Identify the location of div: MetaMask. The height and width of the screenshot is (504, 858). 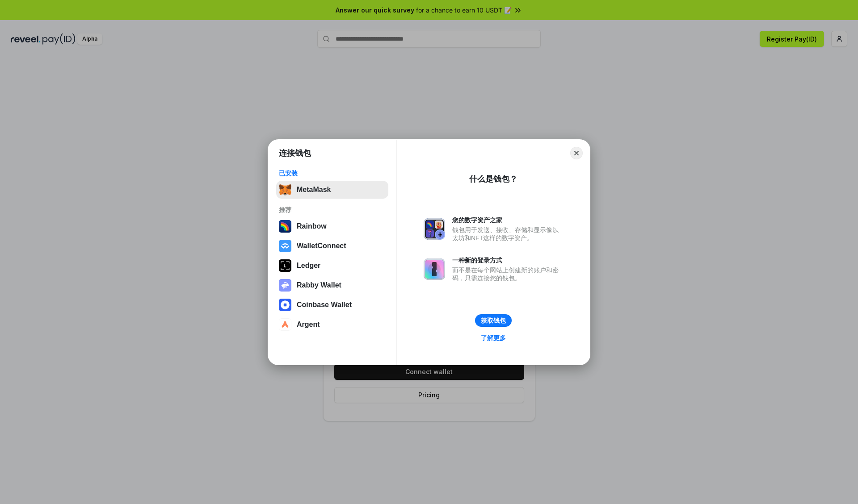
(314, 190).